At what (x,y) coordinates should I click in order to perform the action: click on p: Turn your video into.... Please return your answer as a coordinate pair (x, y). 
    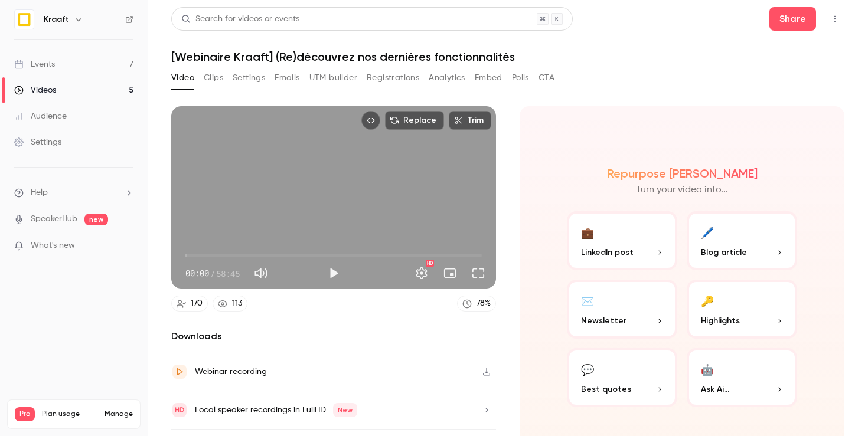
    Looking at the image, I should click on (682, 190).